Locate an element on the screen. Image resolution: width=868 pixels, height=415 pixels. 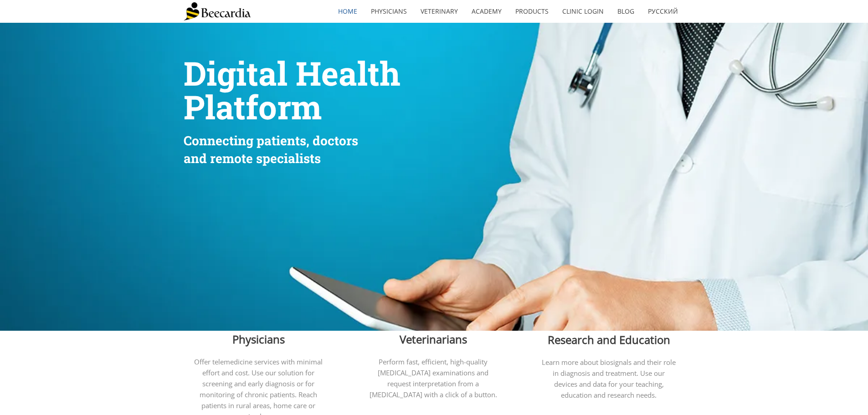
span: Research and Education is located at coordinates (609, 339).